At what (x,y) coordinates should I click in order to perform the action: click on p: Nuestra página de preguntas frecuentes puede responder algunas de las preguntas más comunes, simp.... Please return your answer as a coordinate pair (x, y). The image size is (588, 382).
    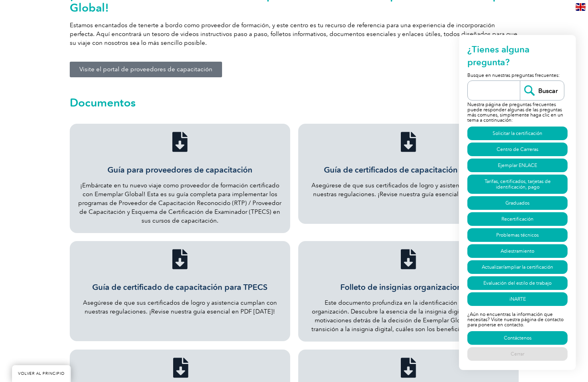
    Looking at the image, I should click on (517, 113).